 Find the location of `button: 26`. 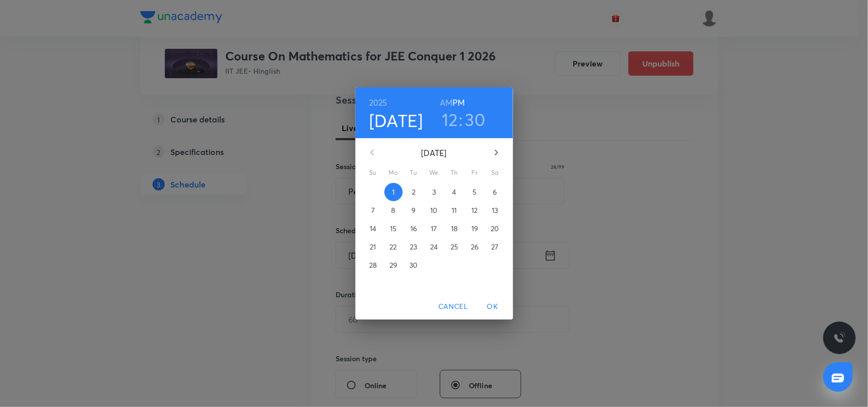

button: 26 is located at coordinates (475, 247).